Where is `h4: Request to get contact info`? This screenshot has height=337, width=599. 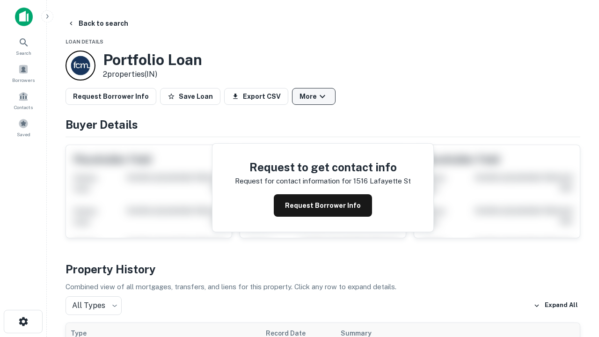 h4: Request to get contact info is located at coordinates (323, 167).